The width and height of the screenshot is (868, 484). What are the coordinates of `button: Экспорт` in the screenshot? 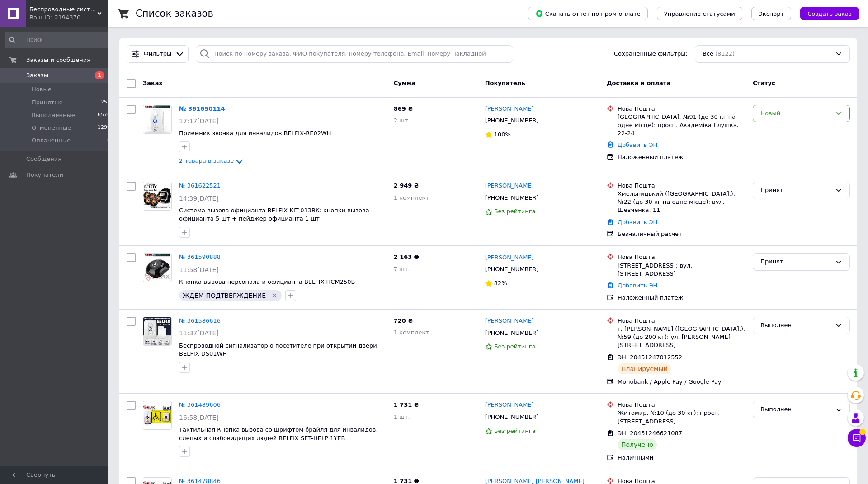 It's located at (772, 14).